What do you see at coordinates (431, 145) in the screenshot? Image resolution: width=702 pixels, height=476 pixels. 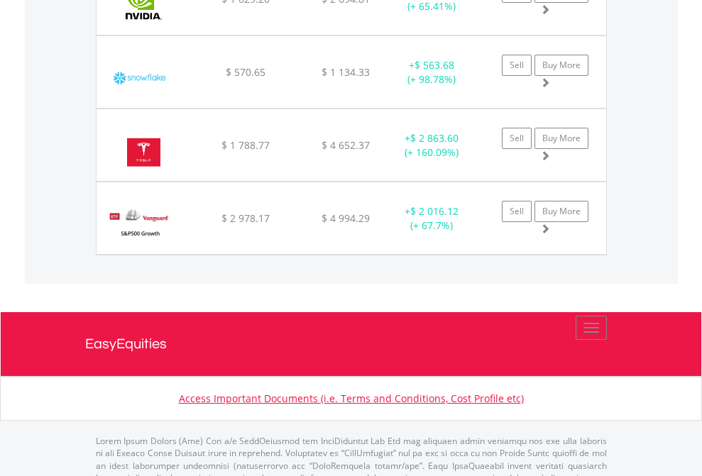 I see `div: + (+ 160.09%)` at bounding box center [431, 145].